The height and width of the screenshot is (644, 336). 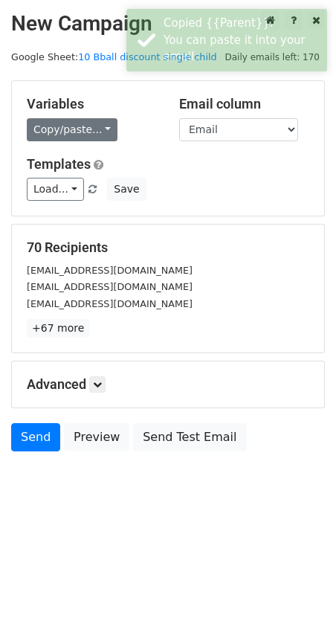 What do you see at coordinates (91, 104) in the screenshot?
I see `h5: Variables` at bounding box center [91, 104].